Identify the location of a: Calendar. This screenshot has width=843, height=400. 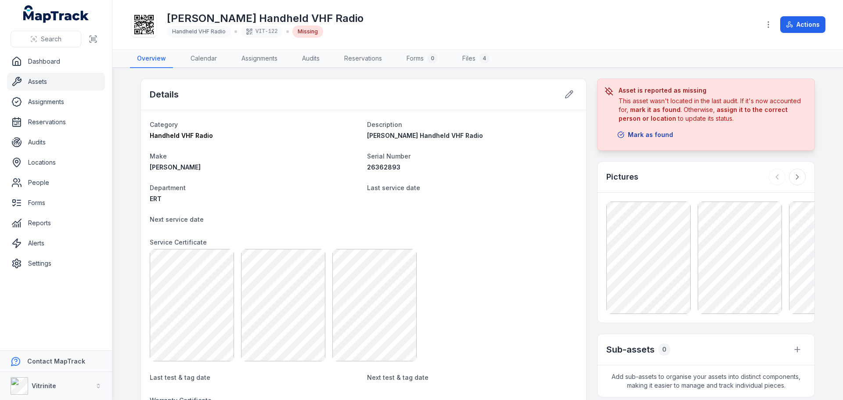
(204, 59).